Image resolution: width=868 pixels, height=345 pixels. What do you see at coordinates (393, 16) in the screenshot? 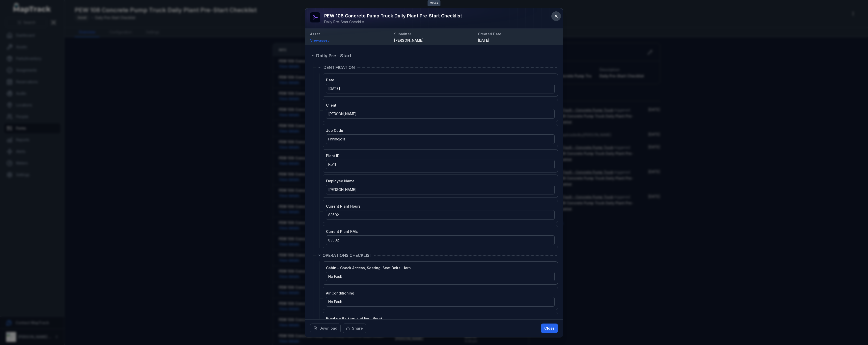
I see `h3: PEW 108 Concrete Pump Truck Daily Plant Pre-Start Checklist` at bounding box center [393, 16].